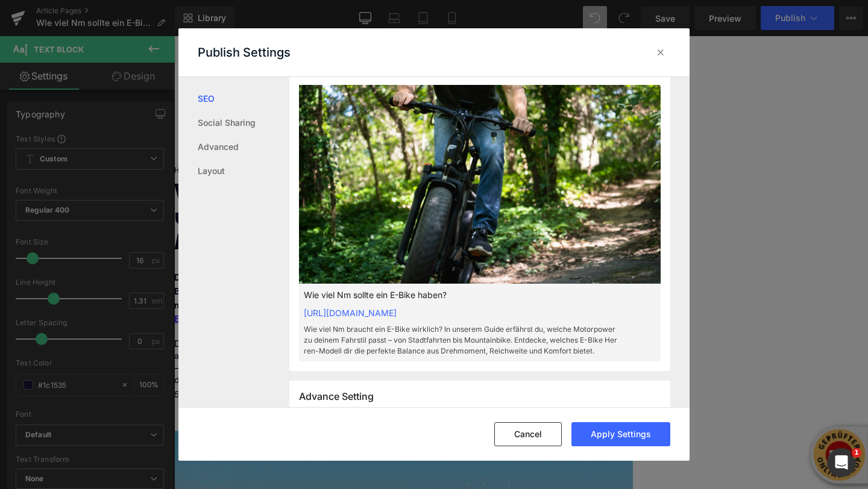 This screenshot has height=489, width=868. Describe the element at coordinates (857, 453) in the screenshot. I see `span: 1` at that location.